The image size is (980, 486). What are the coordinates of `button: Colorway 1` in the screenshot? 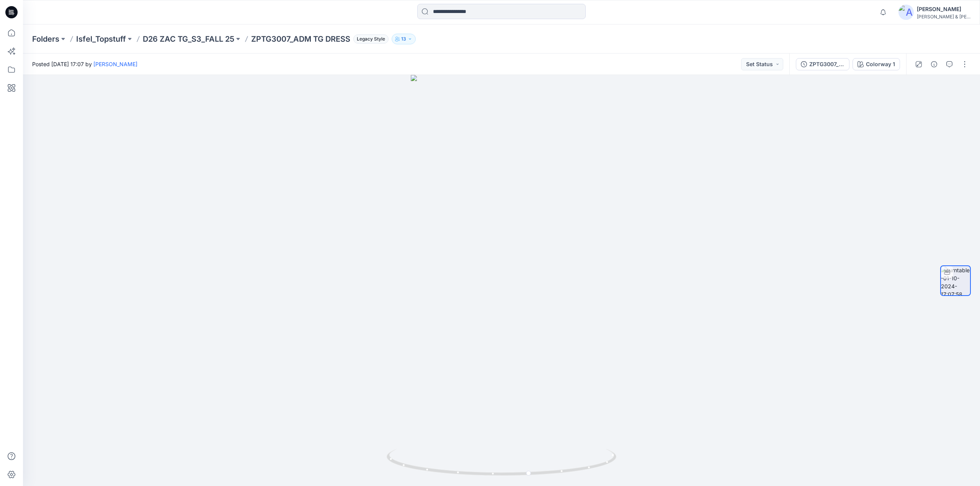 It's located at (876, 64).